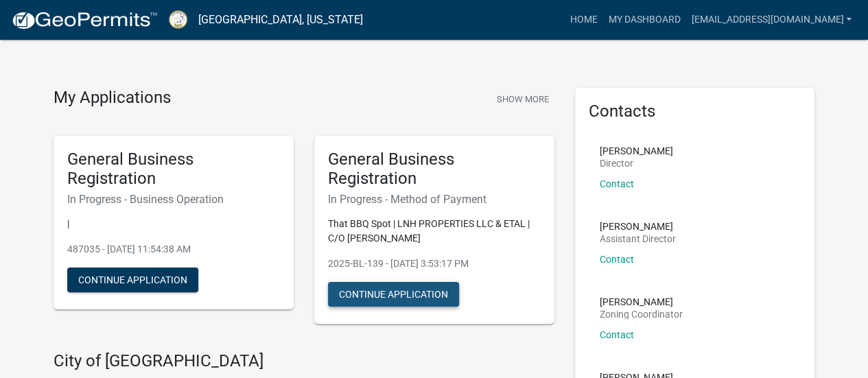 Image resolution: width=868 pixels, height=378 pixels. What do you see at coordinates (178, 19) in the screenshot?
I see `img: Putnam County, Georgia` at bounding box center [178, 19].